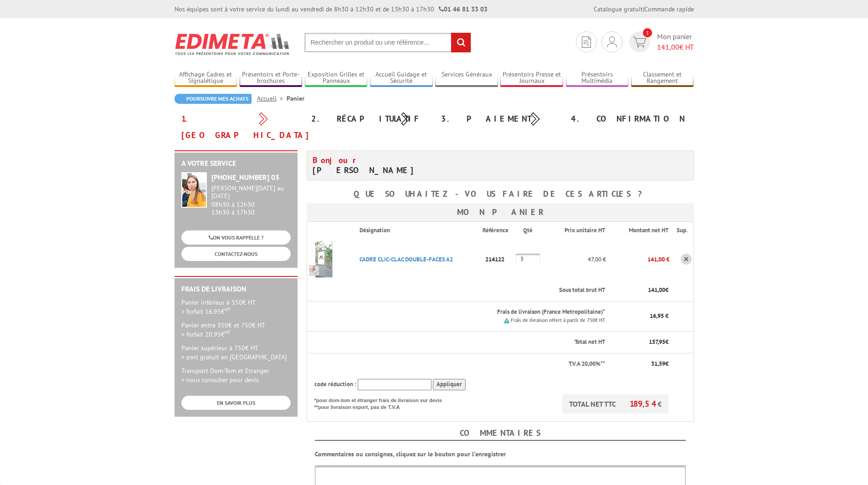  What do you see at coordinates (295, 98) in the screenshot?
I see `li: Panier` at bounding box center [295, 98].